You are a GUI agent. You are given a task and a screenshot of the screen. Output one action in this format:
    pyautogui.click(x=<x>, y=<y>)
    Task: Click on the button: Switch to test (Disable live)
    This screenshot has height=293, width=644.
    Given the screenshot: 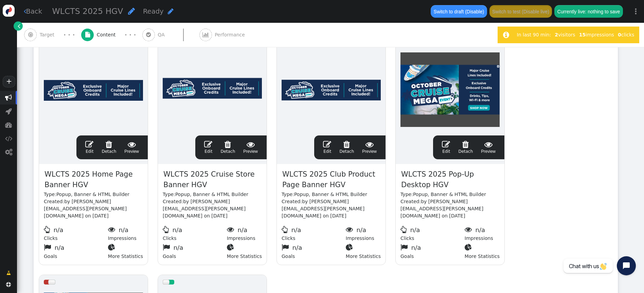 What is the action you would take?
    pyautogui.click(x=521, y=11)
    